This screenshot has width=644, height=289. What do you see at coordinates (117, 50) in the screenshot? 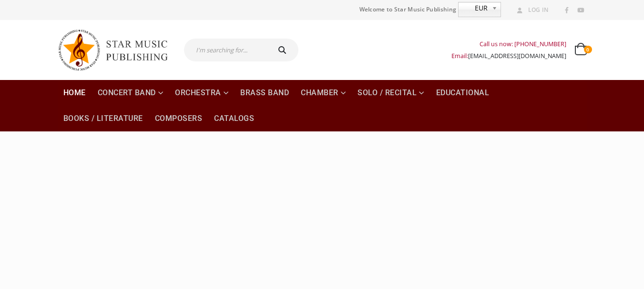
I see `img: Star Music Publishing` at bounding box center [117, 50].